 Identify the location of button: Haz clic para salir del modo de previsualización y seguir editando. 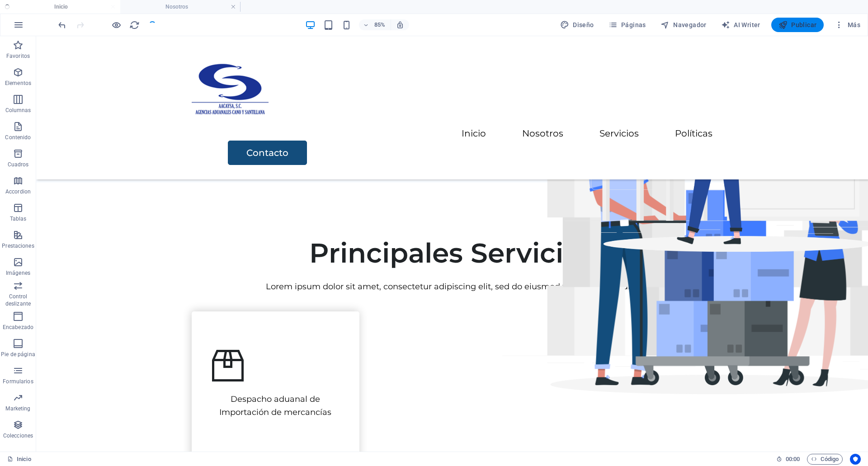
(116, 25).